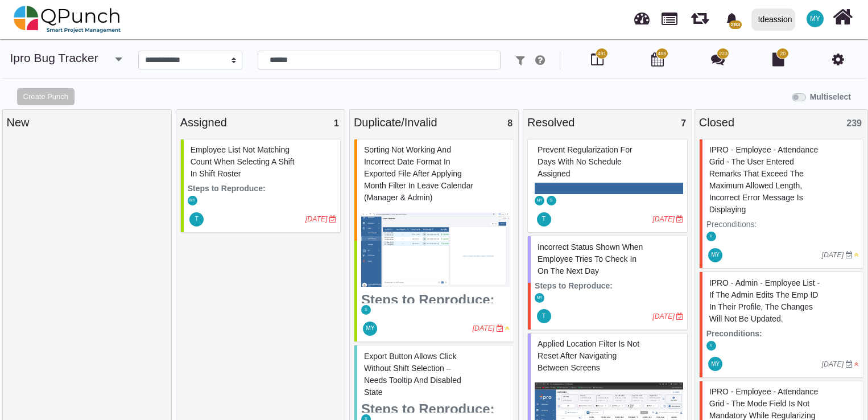 The image size is (868, 420). What do you see at coordinates (590, 259) in the screenshot?
I see `span: #81823` at bounding box center [590, 259].